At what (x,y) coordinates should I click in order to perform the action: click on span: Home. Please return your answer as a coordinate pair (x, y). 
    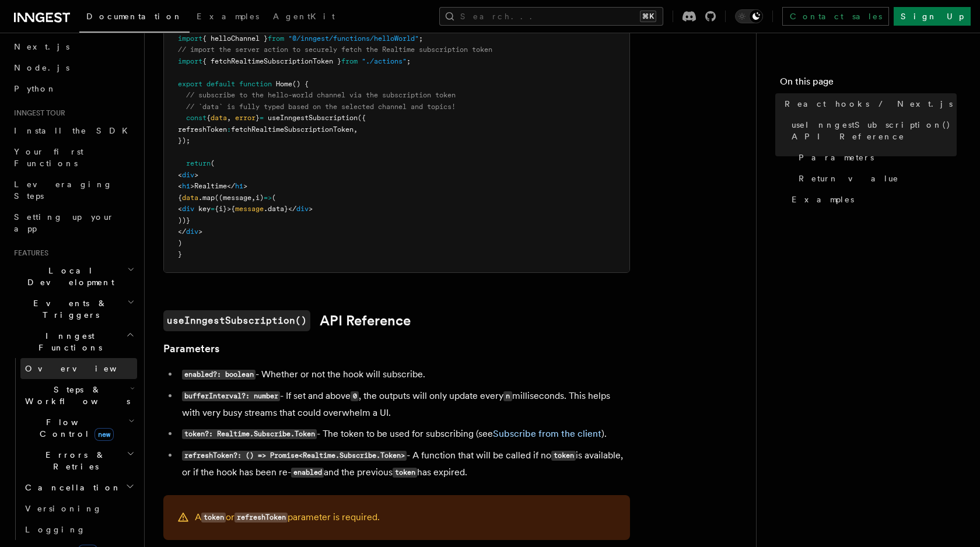
    Looking at the image, I should click on (284, 84).